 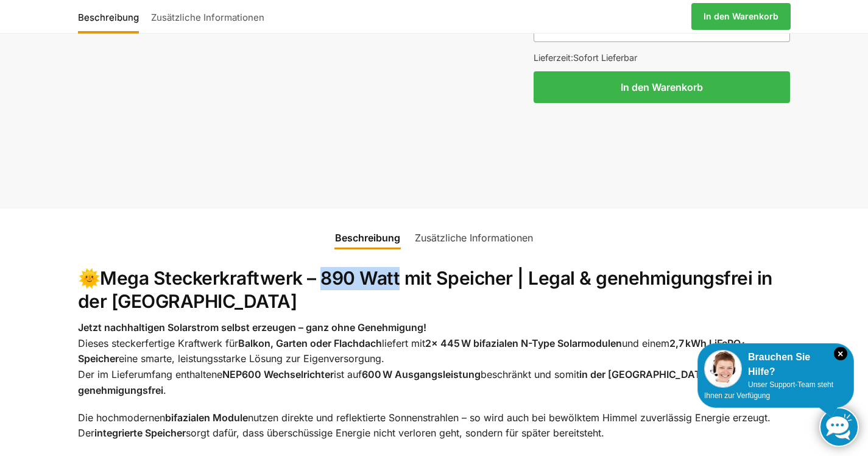 I want to click on img: Customer service, so click(x=723, y=369).